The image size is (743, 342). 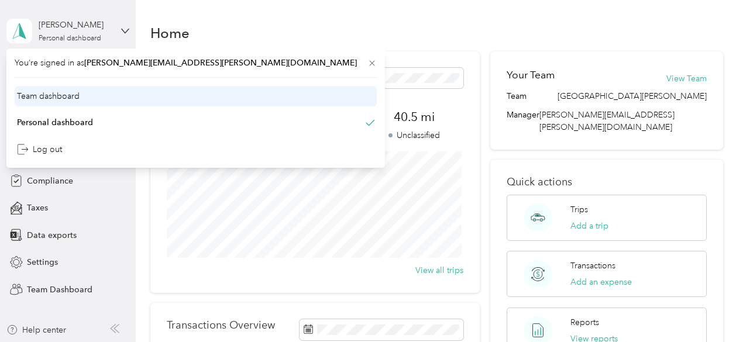 What do you see at coordinates (60, 290) in the screenshot?
I see `span: Team Dashboard` at bounding box center [60, 290].